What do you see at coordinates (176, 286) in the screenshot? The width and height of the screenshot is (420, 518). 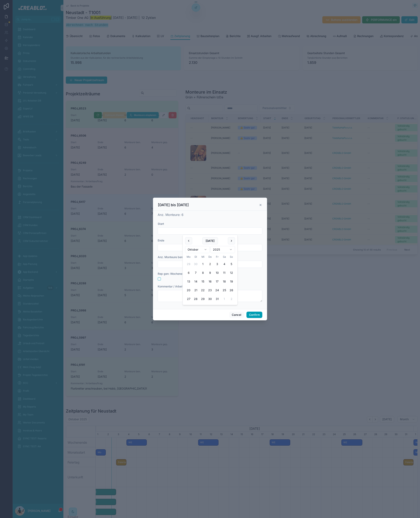 I see `span: Kommentar / Arbeitsauftrag` at bounding box center [176, 286].